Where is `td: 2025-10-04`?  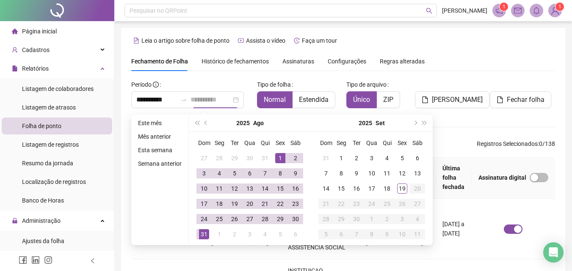
td: 2025-10-04 is located at coordinates (418, 219).